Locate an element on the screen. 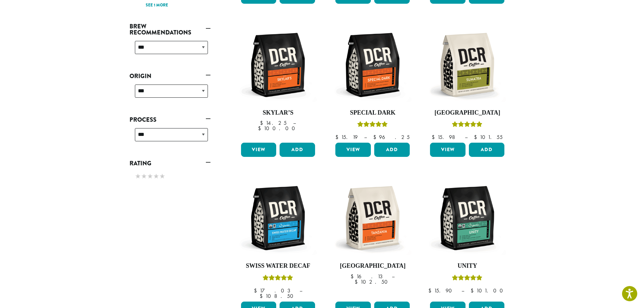 This screenshot has height=308, width=644. h4: Special Dark is located at coordinates (373, 113).